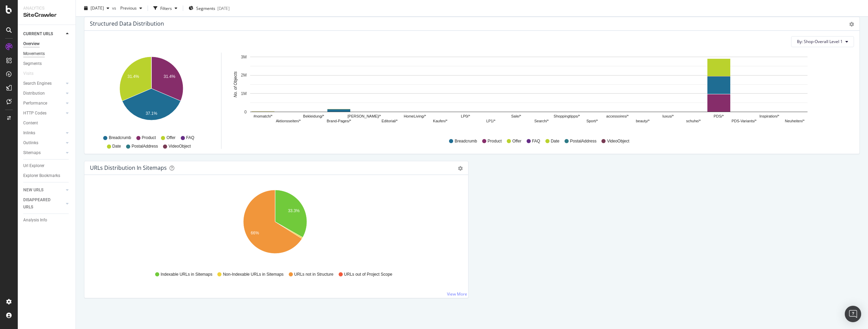  I want to click on div: Url Explorer, so click(34, 165).